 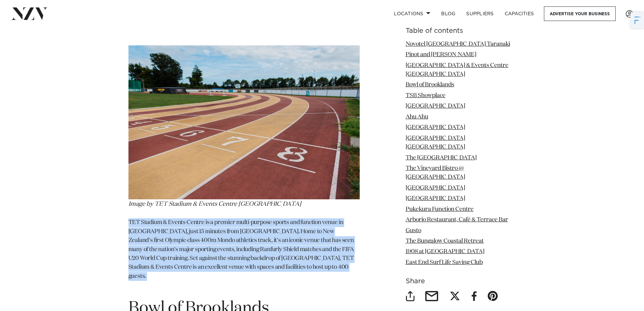 I want to click on a: East End Surf Life Saving Club, so click(x=444, y=263).